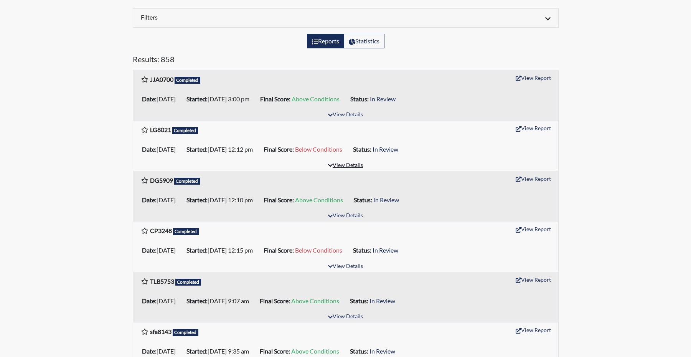  What do you see at coordinates (162, 281) in the screenshot?
I see `b: TLB5753` at bounding box center [162, 281].